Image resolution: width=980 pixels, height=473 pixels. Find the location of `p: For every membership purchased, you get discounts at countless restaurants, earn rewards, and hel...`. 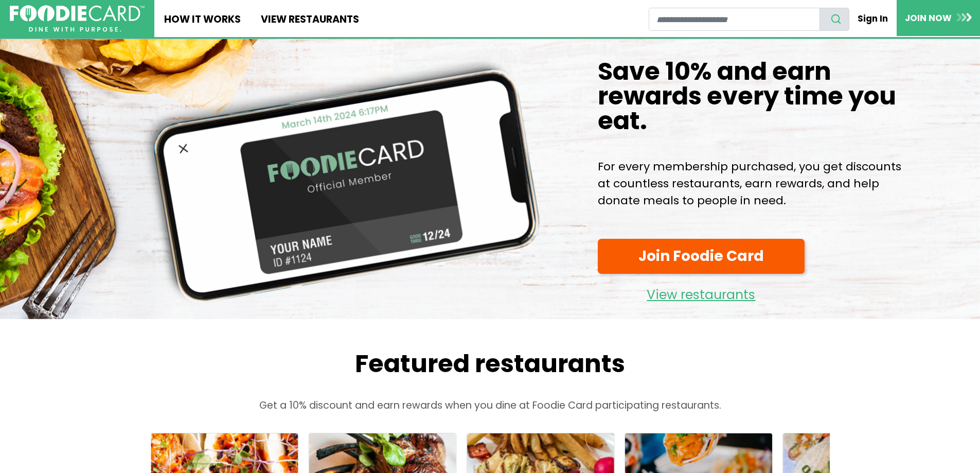

p: For every membership purchased, you get discounts at countless restaurants, earn rewards, and hel... is located at coordinates (750, 183).